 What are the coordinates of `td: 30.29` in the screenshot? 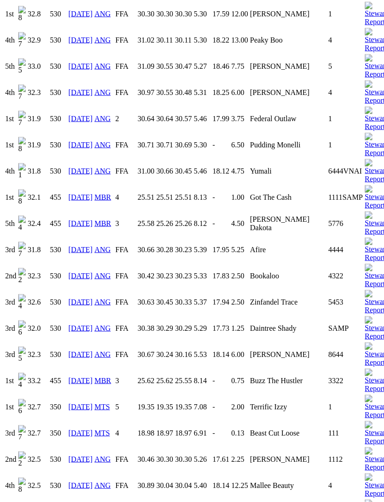 It's located at (165, 328).